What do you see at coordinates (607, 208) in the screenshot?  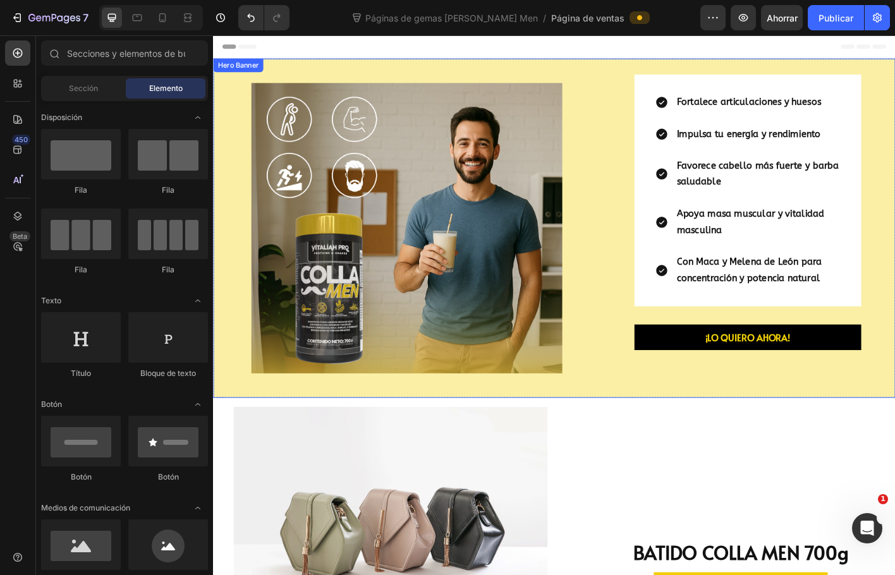 I see `p: Apoya masa muscular y vitalidad masculina` at bounding box center [607, 208].